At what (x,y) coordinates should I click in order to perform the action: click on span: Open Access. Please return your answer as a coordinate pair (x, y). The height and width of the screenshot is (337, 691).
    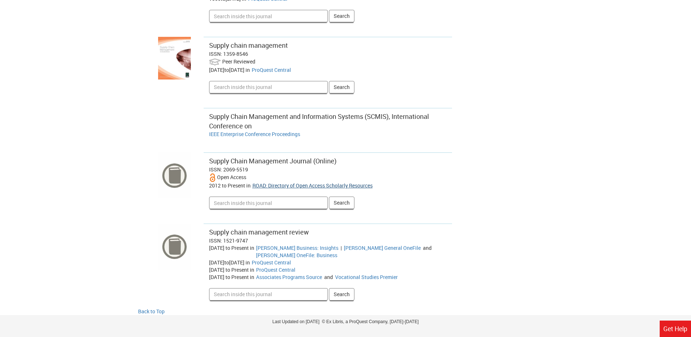
    Looking at the image, I should click on (232, 177).